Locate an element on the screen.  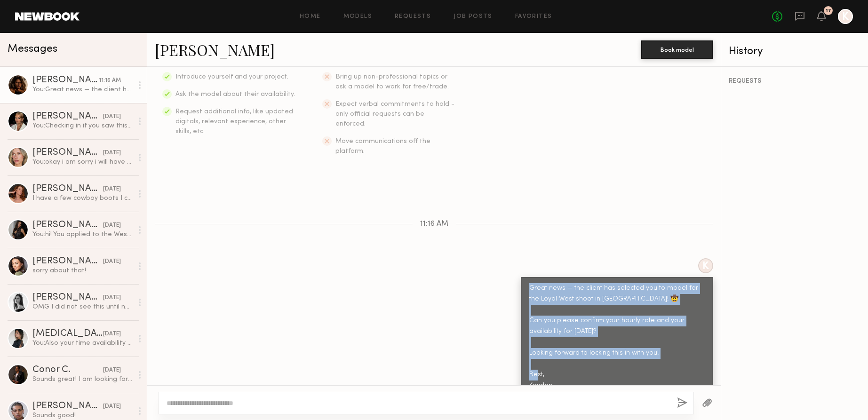
div: You: Also your time availability so I can book time slot for location! is located at coordinates (82, 343).